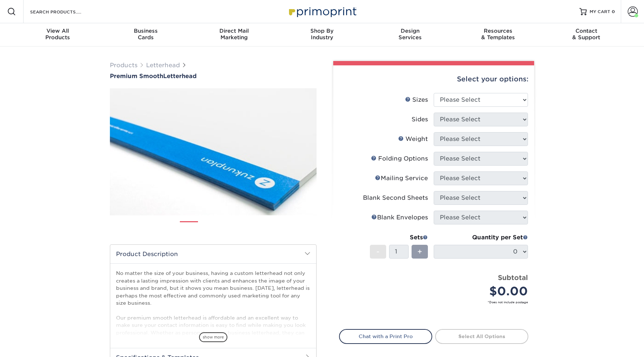  Describe the element at coordinates (322, 11) in the screenshot. I see `img: Primoprint` at that location.